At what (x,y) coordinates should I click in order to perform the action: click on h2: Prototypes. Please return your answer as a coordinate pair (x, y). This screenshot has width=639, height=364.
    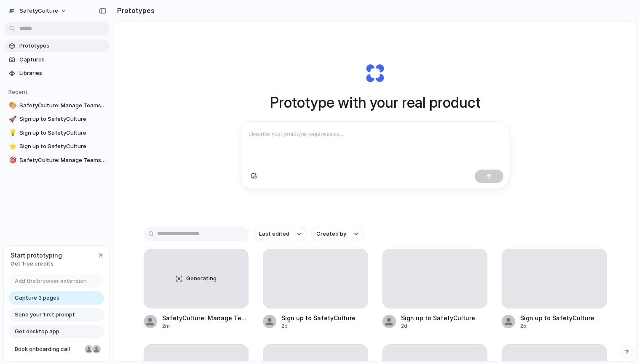
    Looking at the image, I should click on (134, 11).